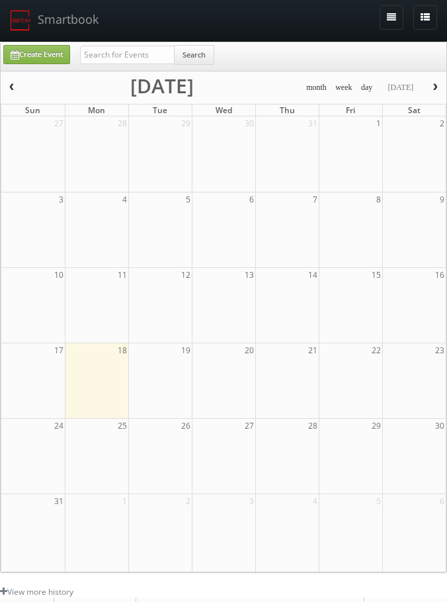  I want to click on span: 11, so click(122, 274).